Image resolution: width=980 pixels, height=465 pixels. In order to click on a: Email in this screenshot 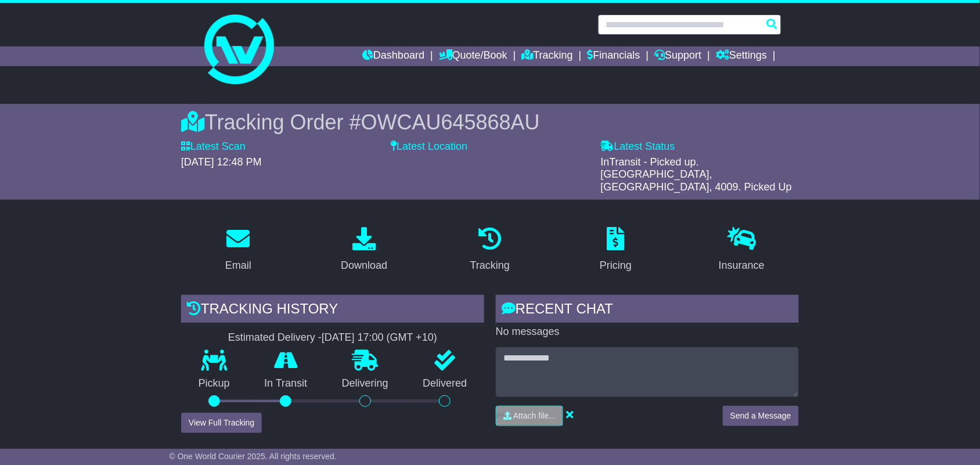, I will do `click(238, 250)`.